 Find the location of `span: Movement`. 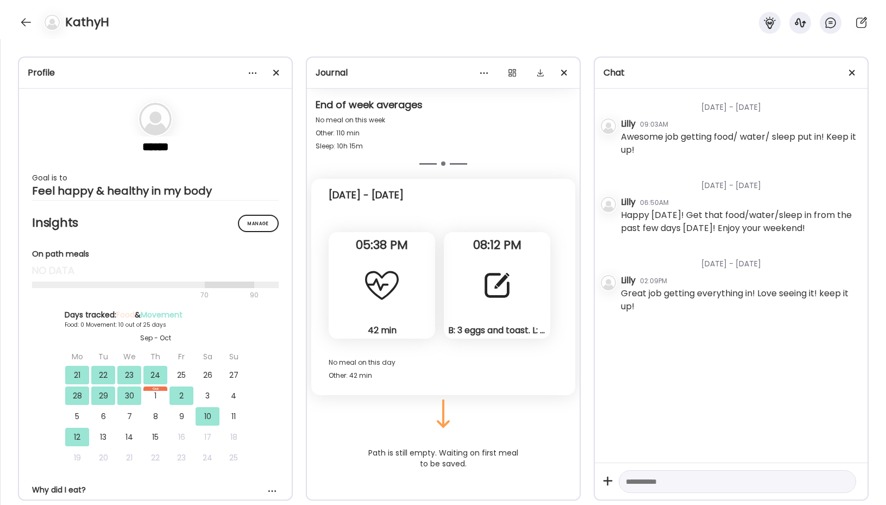

span: Movement is located at coordinates (161, 315).